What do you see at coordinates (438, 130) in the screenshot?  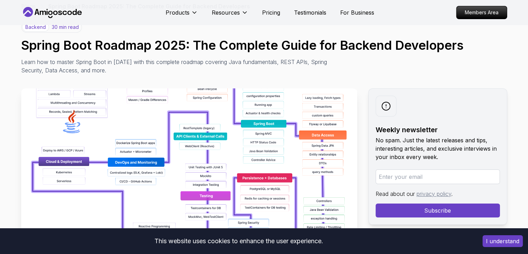 I see `h2: Weekly newsletter` at bounding box center [438, 130].